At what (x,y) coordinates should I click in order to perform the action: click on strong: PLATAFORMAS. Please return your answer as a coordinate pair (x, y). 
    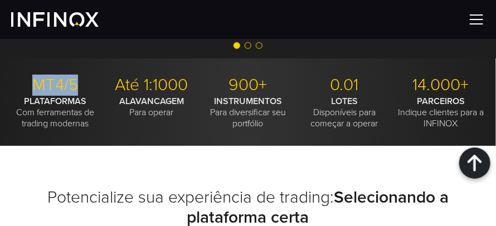
    Looking at the image, I should click on (55, 101).